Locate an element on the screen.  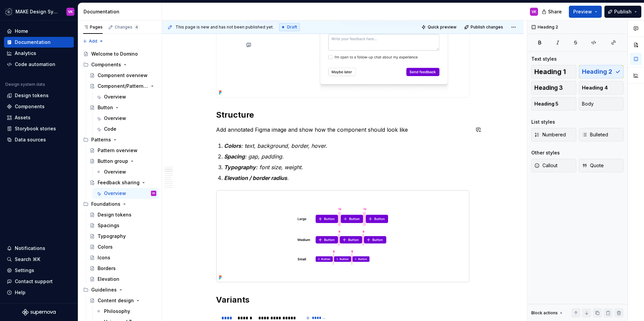
button: MAKE Design SystemVK is located at coordinates (39, 11).